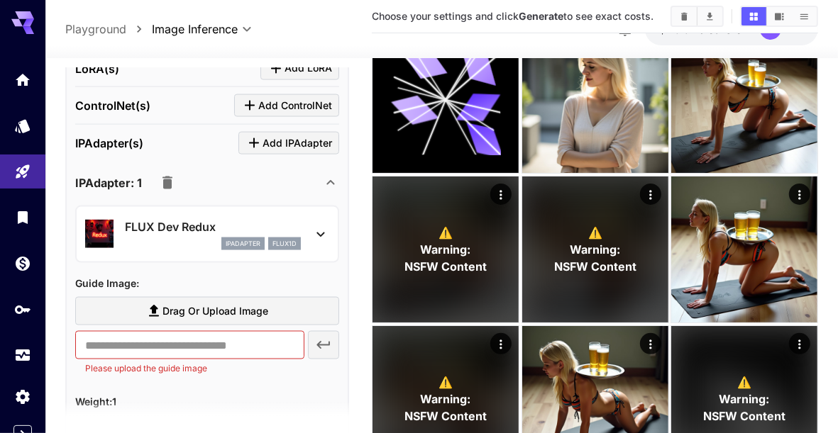 The height and width of the screenshot is (433, 838). Describe the element at coordinates (109, 183) in the screenshot. I see `p: IPAdapter: 1` at that location.